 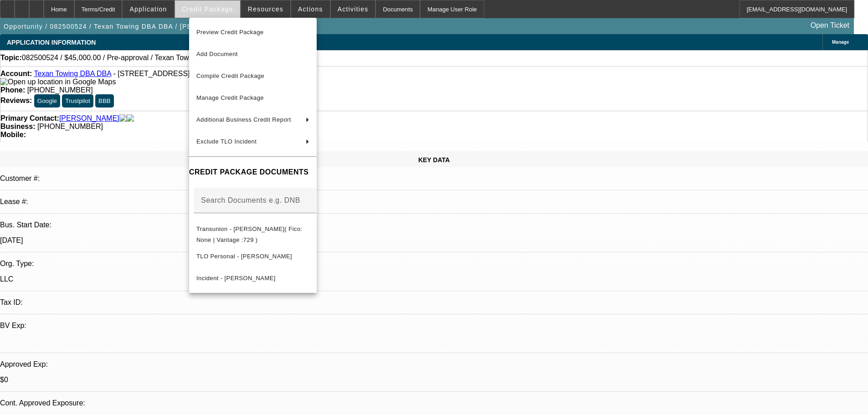 What do you see at coordinates (253, 173) in the screenshot?
I see `h4: CREDIT PACKAGE DOCUMENTS` at bounding box center [253, 173].